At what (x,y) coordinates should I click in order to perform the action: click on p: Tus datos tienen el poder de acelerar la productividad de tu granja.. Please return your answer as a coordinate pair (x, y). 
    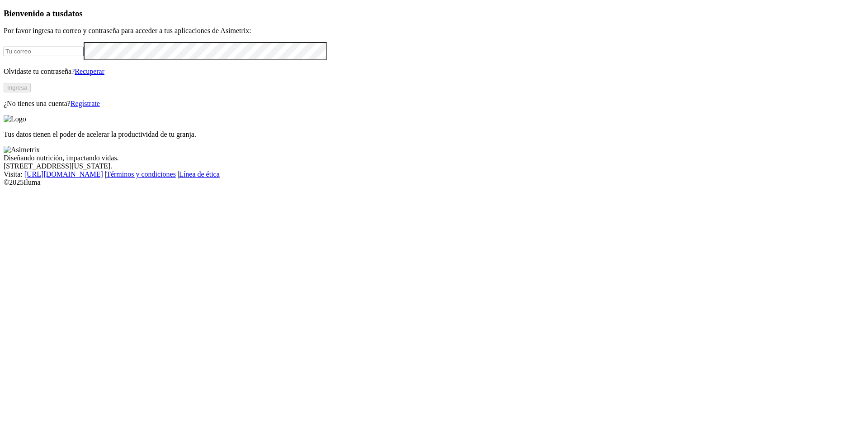
    Looking at the image, I should click on (434, 134).